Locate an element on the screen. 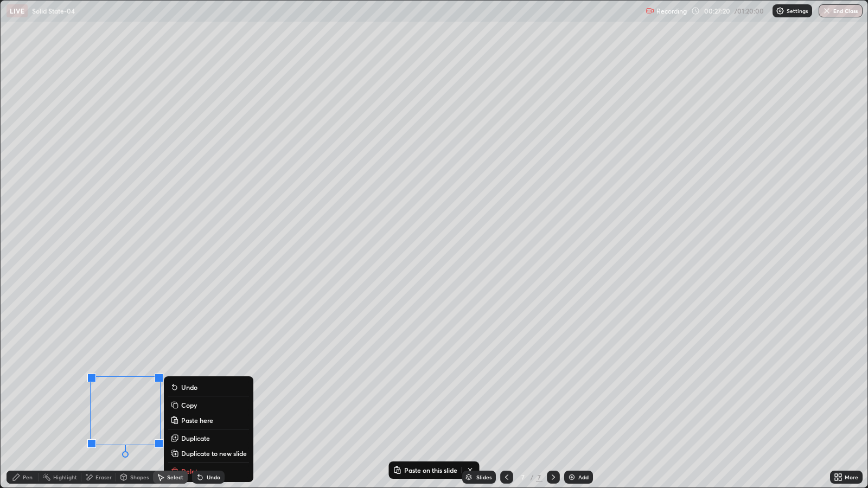  p: Duplicate is located at coordinates (195, 438).